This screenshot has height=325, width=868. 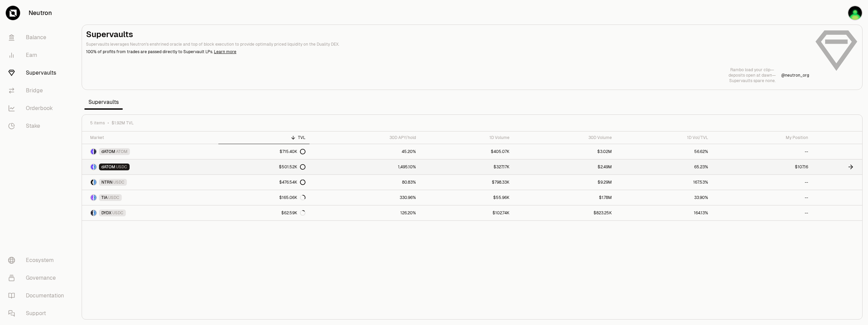 I want to click on a: TIA LogoUSDC LogoTIAUSDC, so click(x=150, y=197).